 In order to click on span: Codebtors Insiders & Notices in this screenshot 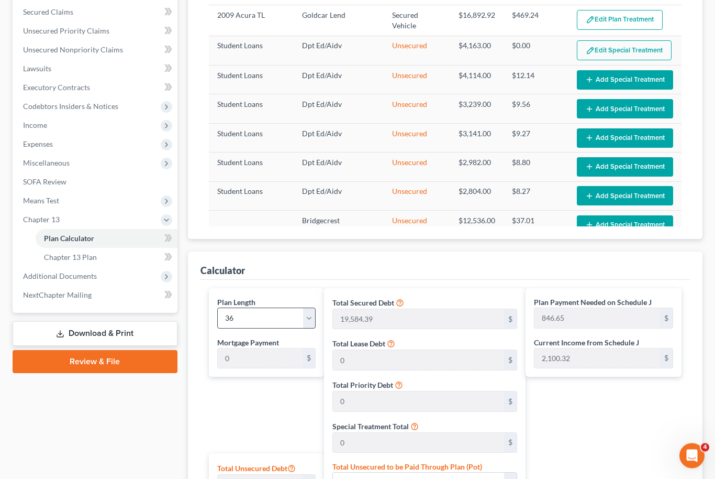, I will do `click(71, 106)`.